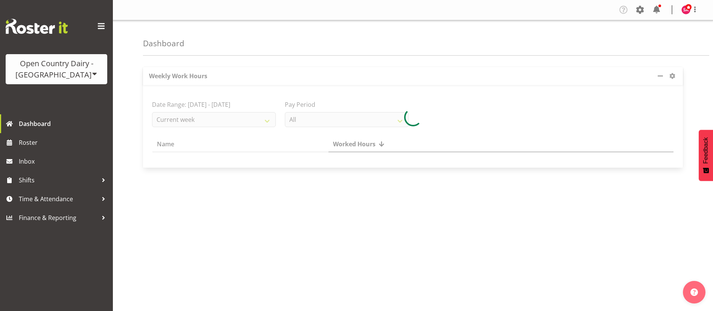 The height and width of the screenshot is (311, 713). Describe the element at coordinates (686, 10) in the screenshot. I see `img: stacey-allen7479.jpg` at that location.